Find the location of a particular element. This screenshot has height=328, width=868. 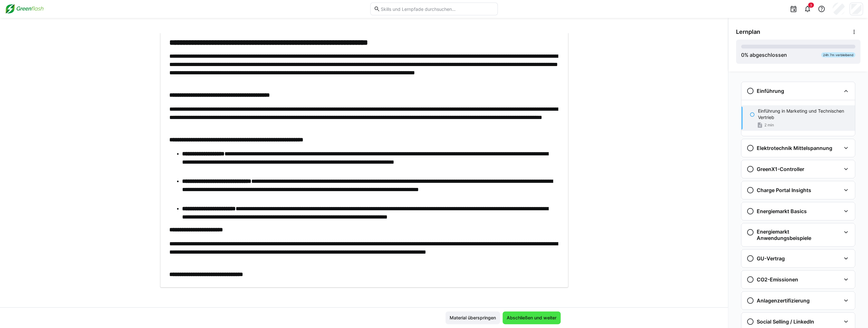

h3: CO2-Emissionen is located at coordinates (777, 279).